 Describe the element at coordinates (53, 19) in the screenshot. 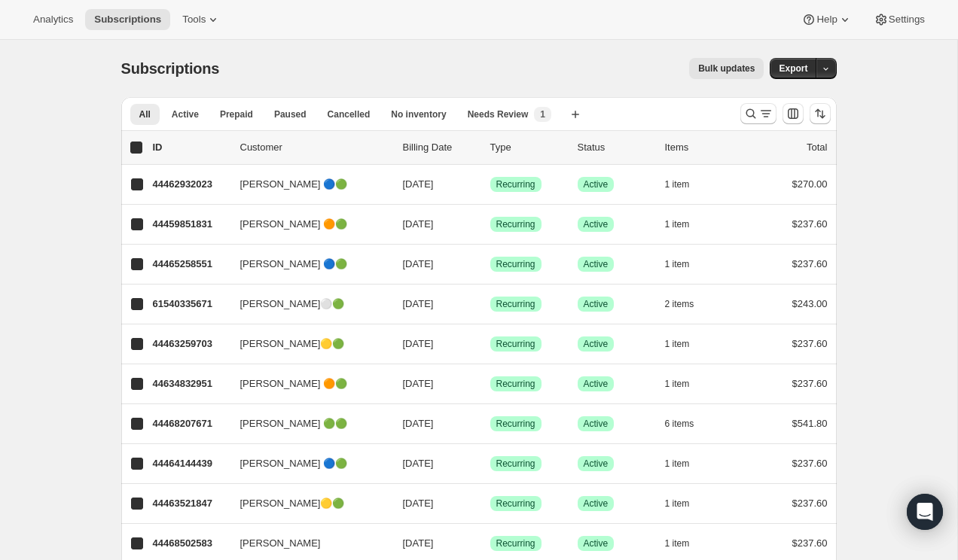

I see `span: Analytics` at that location.